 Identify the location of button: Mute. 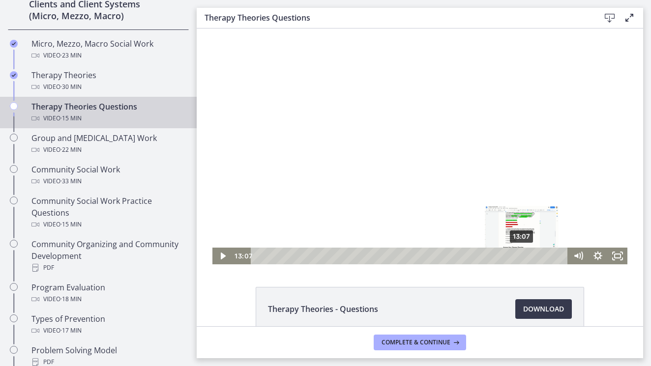
(381, 228).